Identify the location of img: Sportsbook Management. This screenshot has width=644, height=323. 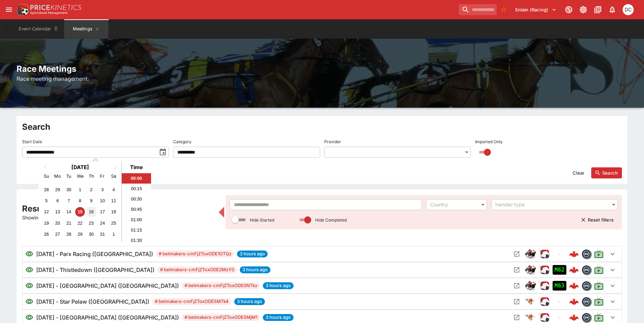
(49, 13).